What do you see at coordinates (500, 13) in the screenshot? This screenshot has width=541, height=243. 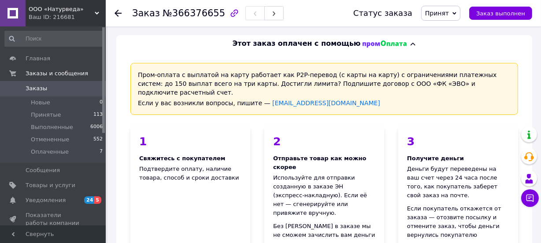 I see `button: Заказ выполнен` at bounding box center [500, 13].